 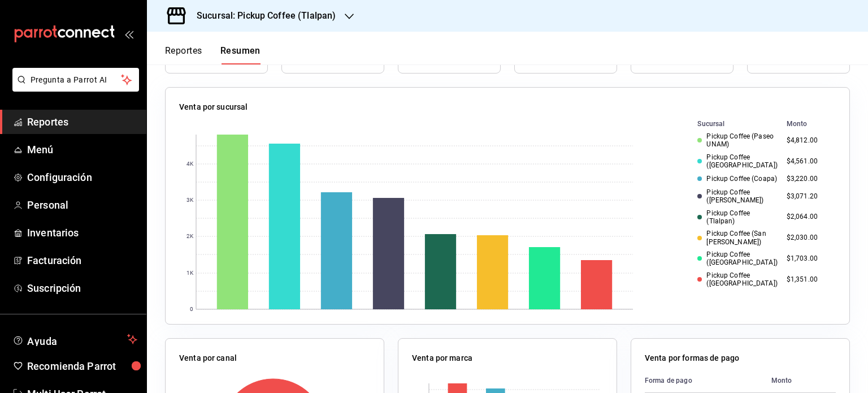 I want to click on button: Resumen, so click(x=240, y=55).